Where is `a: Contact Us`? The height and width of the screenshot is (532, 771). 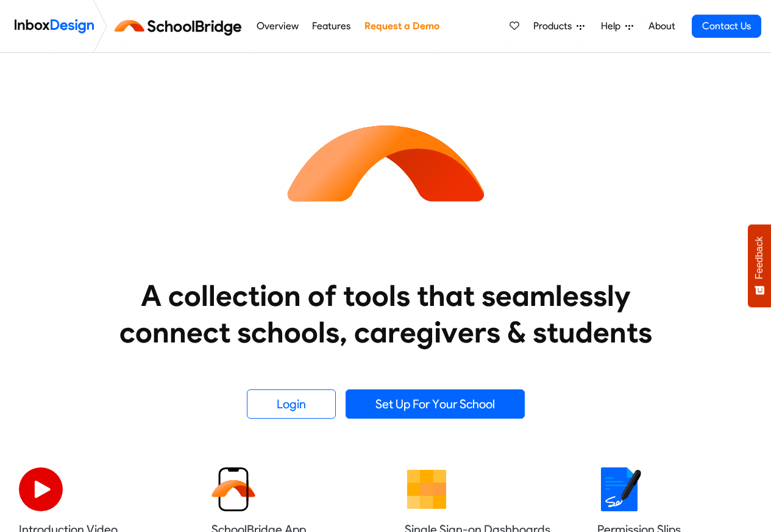
a: Contact Us is located at coordinates (727, 27).